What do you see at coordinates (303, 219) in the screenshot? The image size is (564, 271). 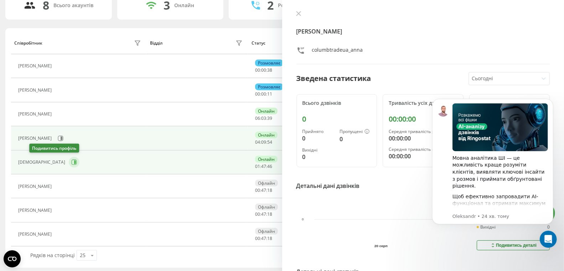 I see `text: 0` at bounding box center [303, 219].